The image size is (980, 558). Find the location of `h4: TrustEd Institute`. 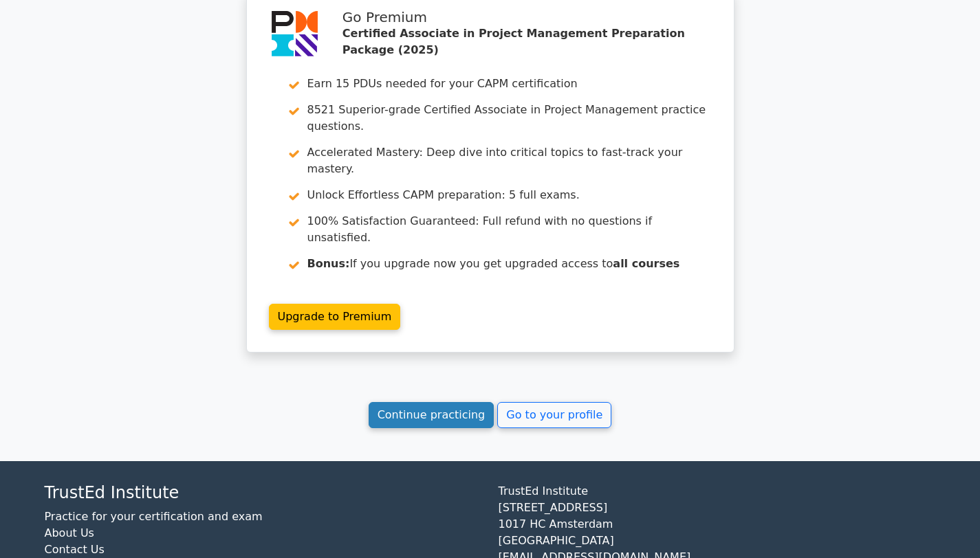

h4: TrustEd Institute is located at coordinates (263, 493).